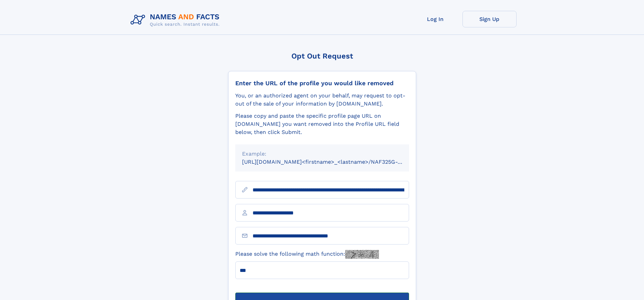 Image resolution: width=644 pixels, height=300 pixels. What do you see at coordinates (322, 100) in the screenshot?
I see `div: You, or an authorized agent on your behalf, may request to opt-out of the sale of your informatio...` at bounding box center [322, 100].